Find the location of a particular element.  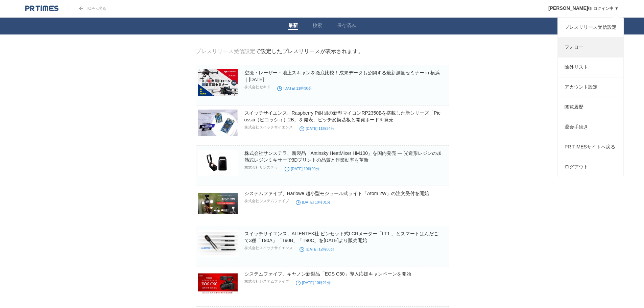

a: アカウント設定 is located at coordinates (590, 87).